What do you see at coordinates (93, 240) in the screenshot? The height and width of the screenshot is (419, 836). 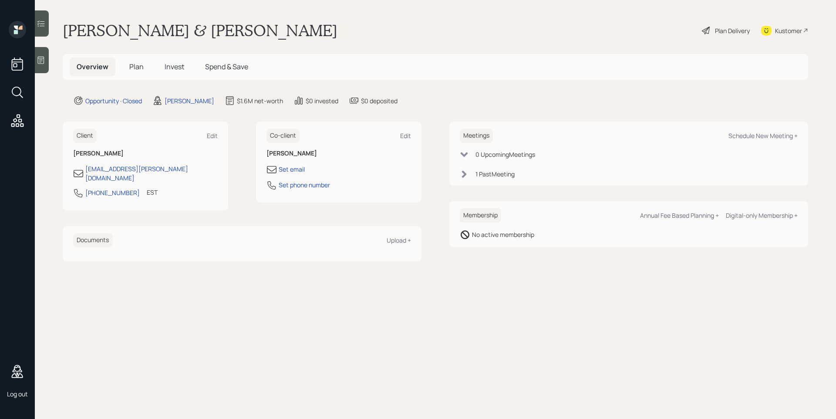 I see `h6: Documents` at bounding box center [93, 240].